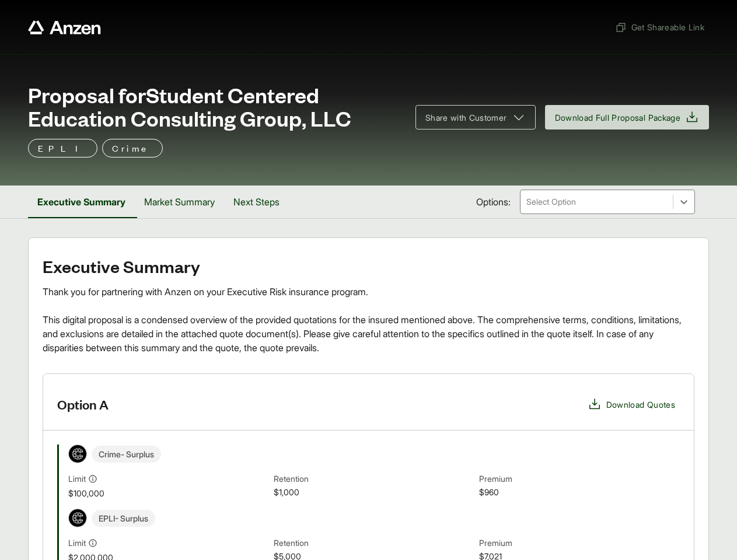 This screenshot has height=560, width=737. I want to click on span: Download Full Proposal Package, so click(618, 117).